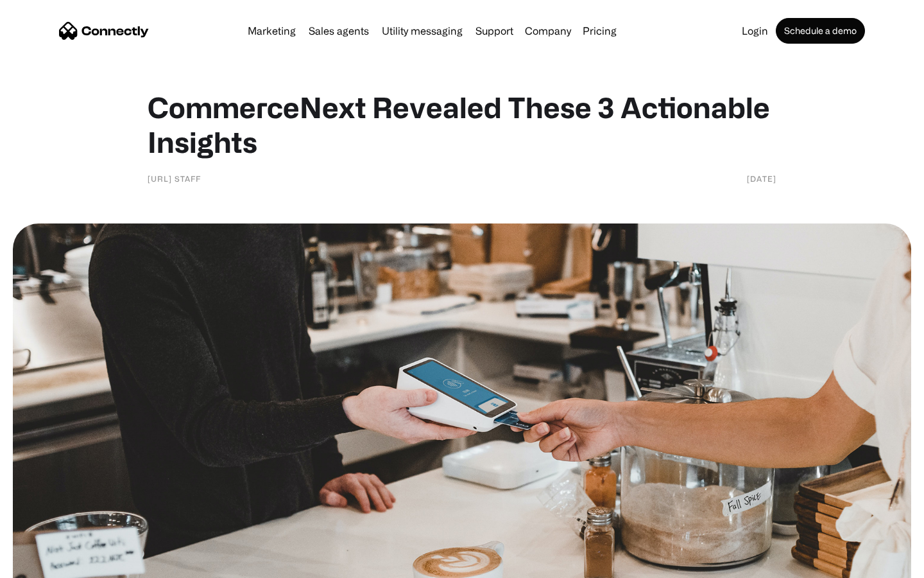 This screenshot has width=924, height=578. I want to click on a: Login, so click(754, 31).